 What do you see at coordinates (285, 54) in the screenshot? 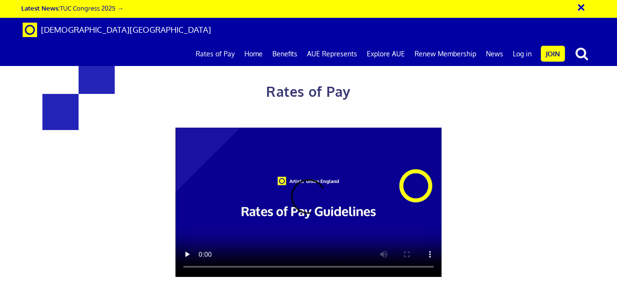
I see `a: Benefits` at bounding box center [285, 54].